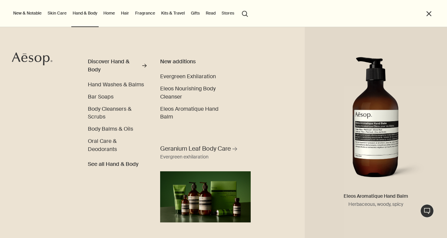 The image size is (447, 238). I want to click on button: New & Notable, so click(27, 13).